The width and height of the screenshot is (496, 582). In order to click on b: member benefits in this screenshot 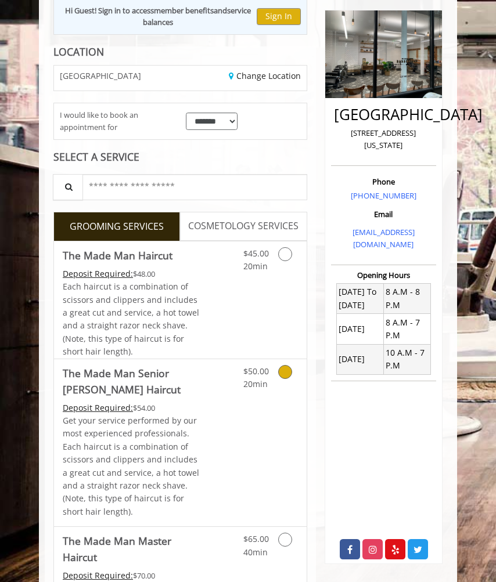, I will do `click(183, 10)`.